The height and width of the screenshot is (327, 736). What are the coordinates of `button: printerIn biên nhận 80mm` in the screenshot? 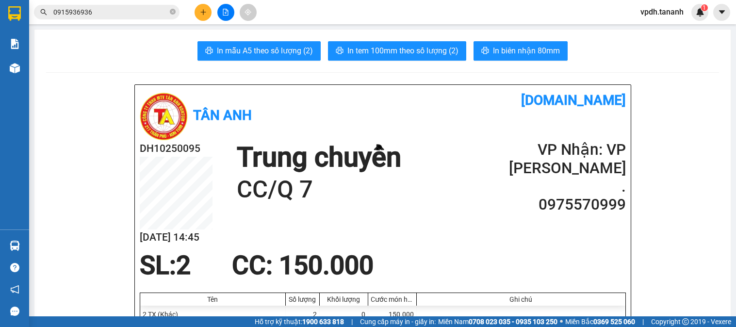 It's located at (520, 51).